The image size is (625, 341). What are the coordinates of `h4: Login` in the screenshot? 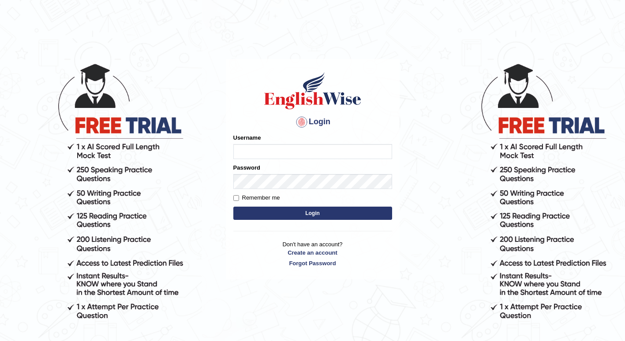 It's located at (313, 122).